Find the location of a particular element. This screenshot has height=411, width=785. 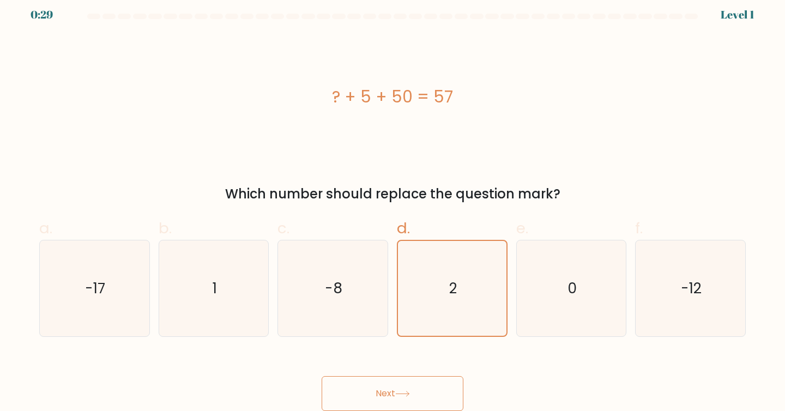

span: f. is located at coordinates (639, 228).